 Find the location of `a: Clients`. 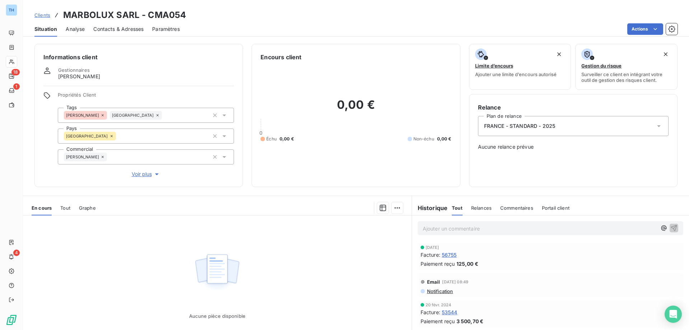

a: Clients is located at coordinates (42, 15).